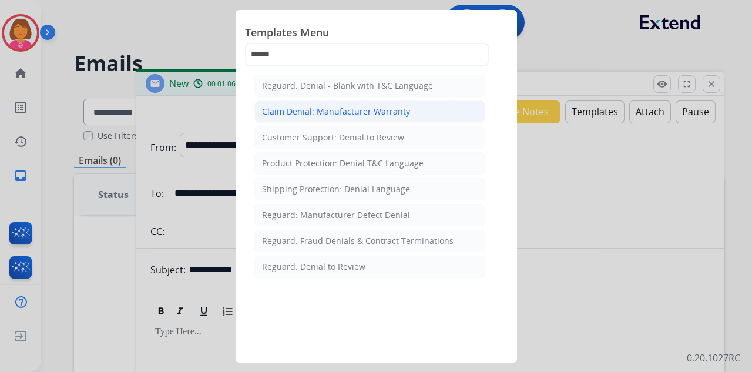 The image size is (752, 372). What do you see at coordinates (333, 137) in the screenshot?
I see `div: Customer Support: Denial to Review` at bounding box center [333, 137].